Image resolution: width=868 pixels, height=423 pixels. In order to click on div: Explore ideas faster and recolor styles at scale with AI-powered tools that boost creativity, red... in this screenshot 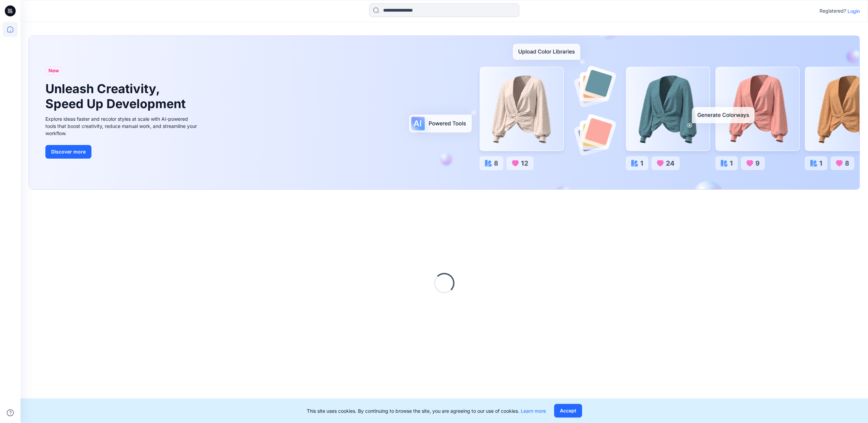, I will do `click(122, 126)`.